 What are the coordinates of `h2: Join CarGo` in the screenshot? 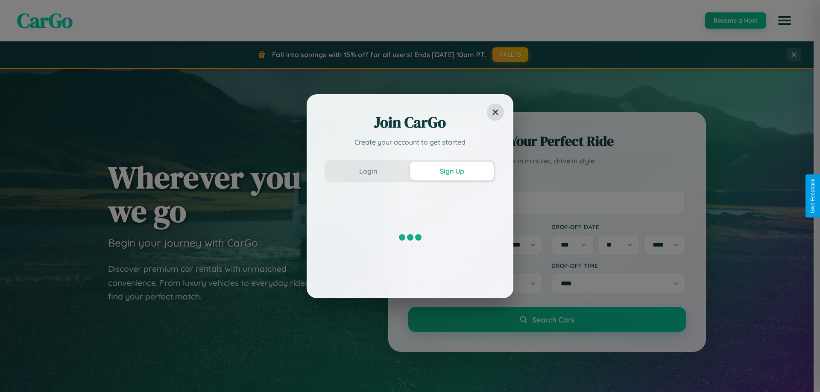 It's located at (410, 123).